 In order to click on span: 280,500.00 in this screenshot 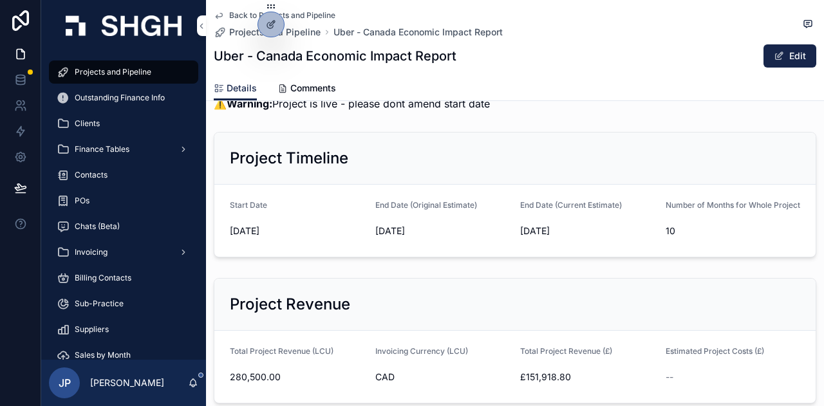, I will do `click(298, 377)`.